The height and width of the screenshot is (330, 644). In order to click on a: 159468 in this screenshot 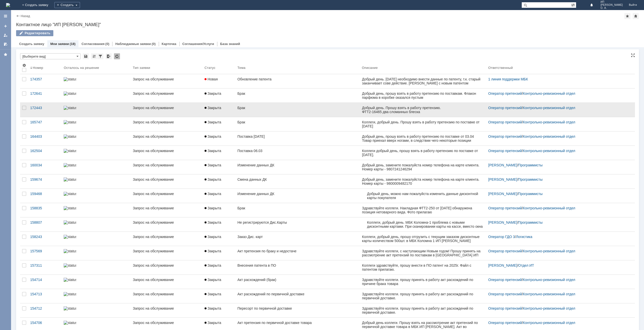, I will do `click(45, 196)`.